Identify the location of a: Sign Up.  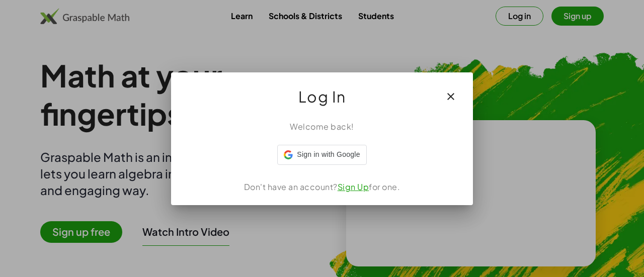
(353, 186).